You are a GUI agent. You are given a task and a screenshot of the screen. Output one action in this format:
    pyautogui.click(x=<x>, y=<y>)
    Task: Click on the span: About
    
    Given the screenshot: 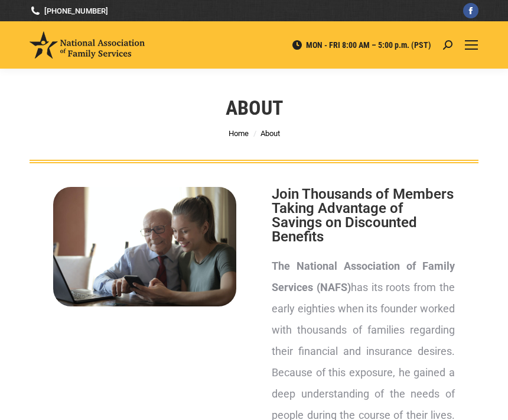 What is the action you would take?
    pyautogui.click(x=270, y=133)
    